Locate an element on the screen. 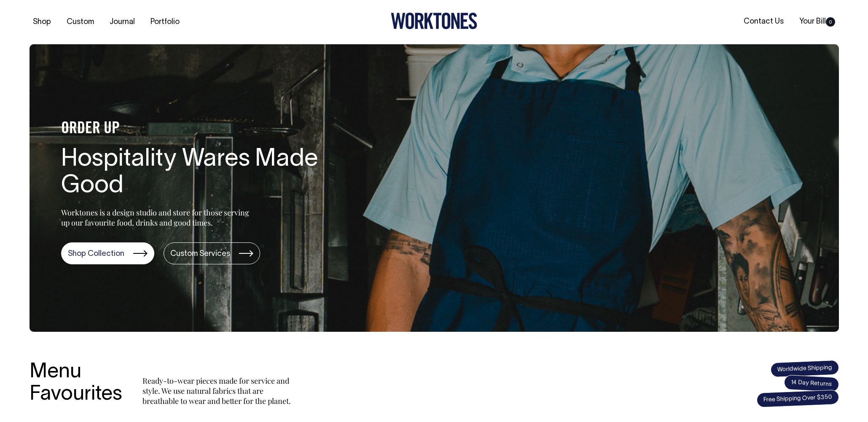  h1: Hospitality Wares Made Good is located at coordinates (196, 173).